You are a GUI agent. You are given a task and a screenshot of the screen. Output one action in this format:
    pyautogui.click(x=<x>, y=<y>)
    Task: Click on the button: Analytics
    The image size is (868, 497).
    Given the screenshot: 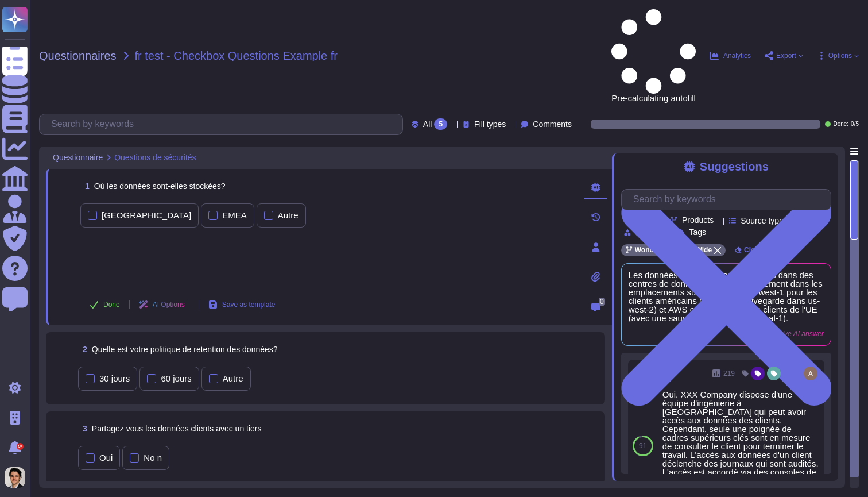 What is the action you would take?
    pyautogui.click(x=730, y=56)
    